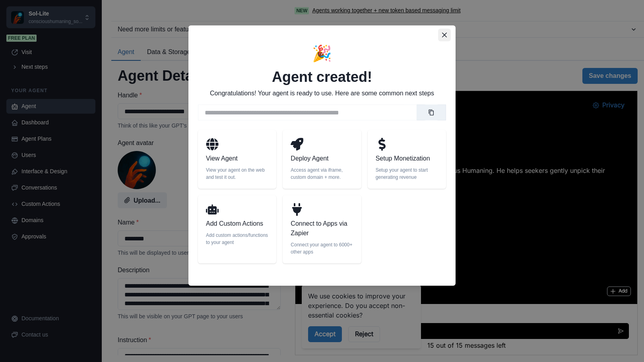  Describe the element at coordinates (171, 147) in the screenshot. I see `p: powered by` at that location.